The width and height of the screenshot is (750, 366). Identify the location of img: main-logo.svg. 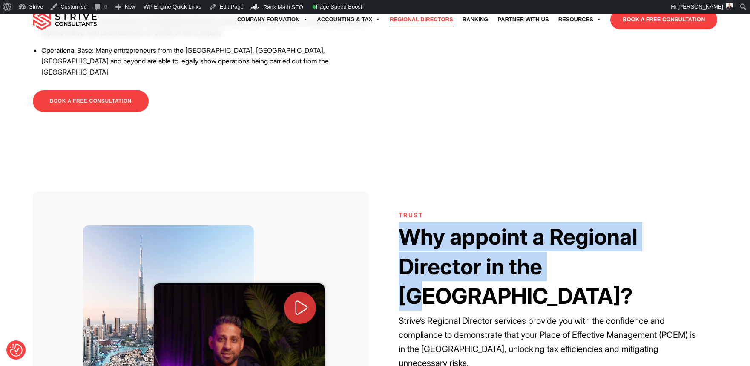
(65, 20).